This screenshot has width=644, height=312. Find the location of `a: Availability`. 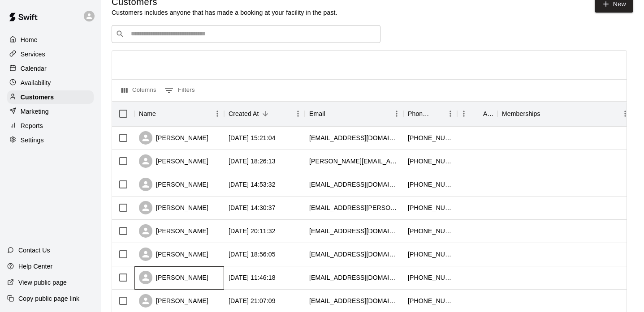

a: Availability is located at coordinates (50, 83).